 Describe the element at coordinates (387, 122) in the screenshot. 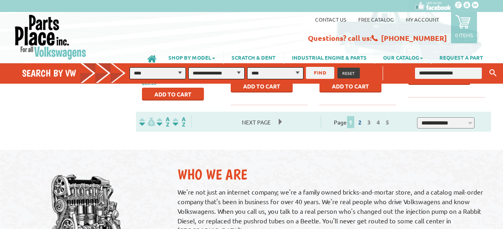

I see `a: 5` at that location.